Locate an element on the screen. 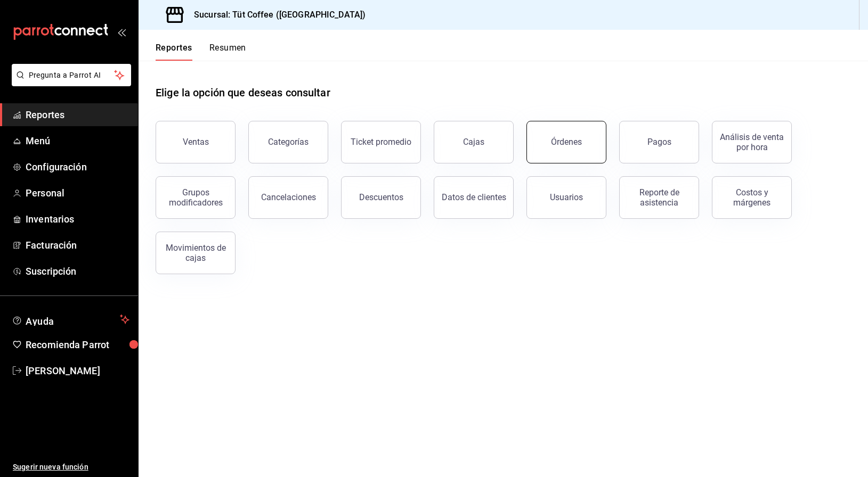  button: Datos de clientes is located at coordinates (474, 197).